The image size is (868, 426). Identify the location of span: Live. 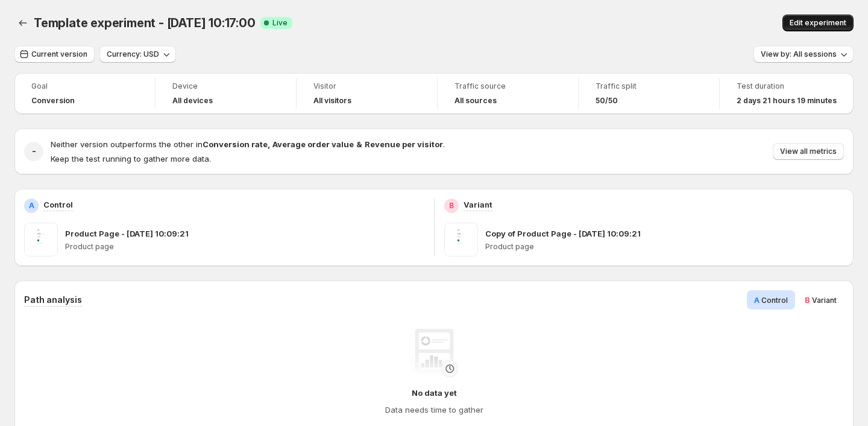
(280, 23).